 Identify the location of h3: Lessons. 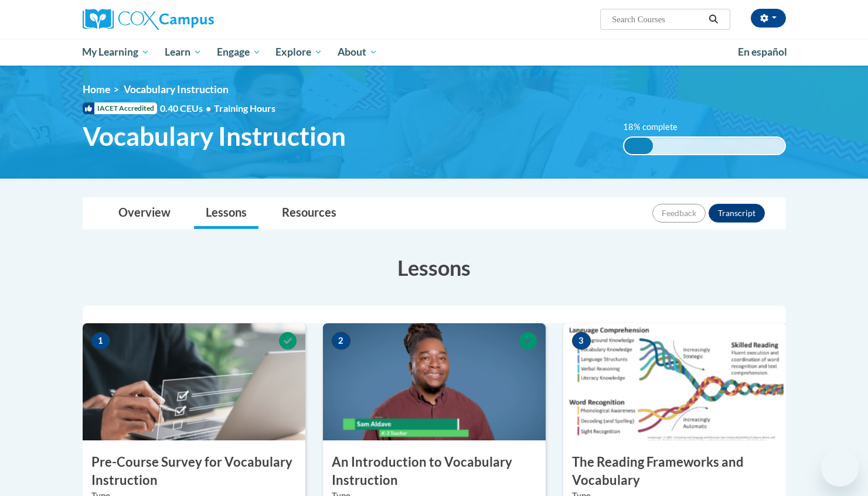
(434, 268).